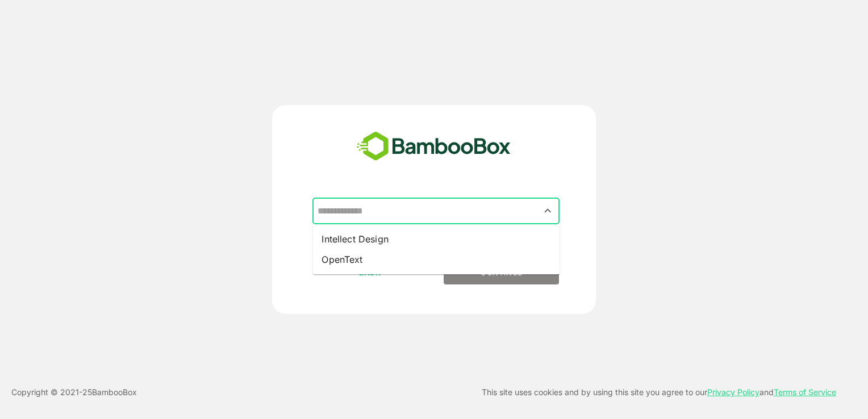 The height and width of the screenshot is (419, 868). I want to click on li: Intellect Design, so click(436, 239).